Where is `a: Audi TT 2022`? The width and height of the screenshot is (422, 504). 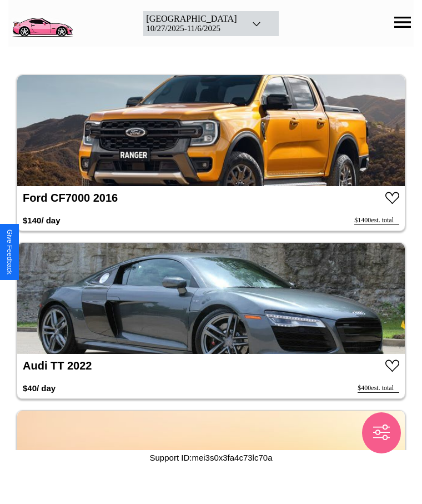 a: Audi TT 2022 is located at coordinates (57, 365).